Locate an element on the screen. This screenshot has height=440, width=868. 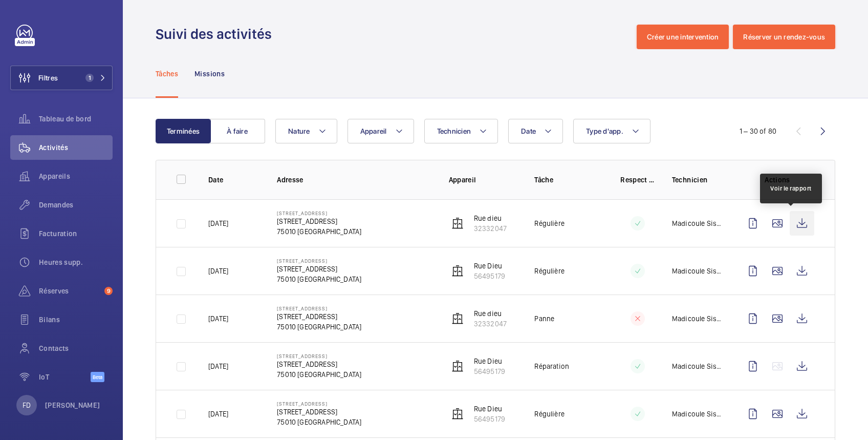
button: À faire is located at coordinates (238, 131).